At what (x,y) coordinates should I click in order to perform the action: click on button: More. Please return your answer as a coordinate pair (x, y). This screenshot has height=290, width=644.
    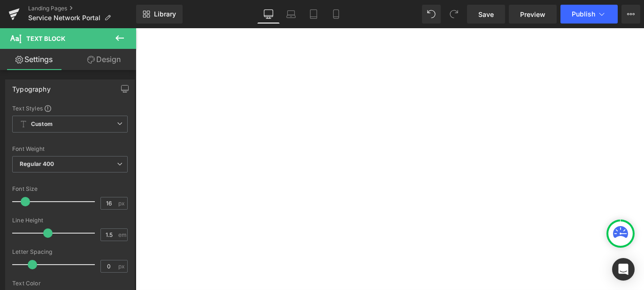
    Looking at the image, I should click on (631, 14).